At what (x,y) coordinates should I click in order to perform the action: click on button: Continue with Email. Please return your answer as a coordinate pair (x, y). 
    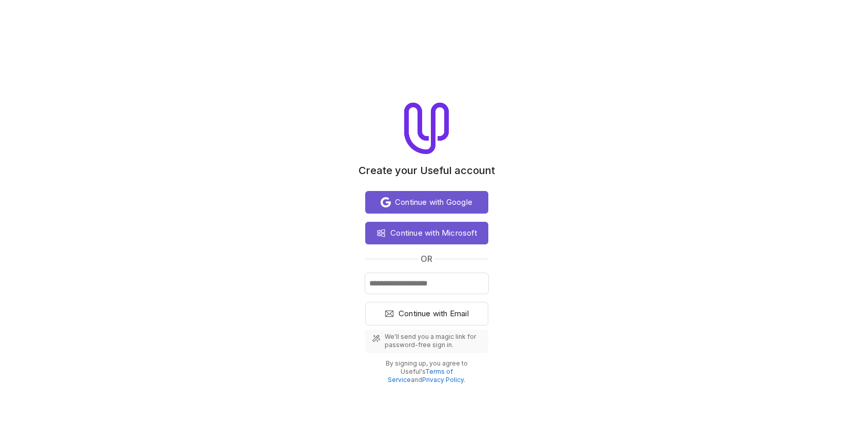
    Looking at the image, I should click on (427, 313).